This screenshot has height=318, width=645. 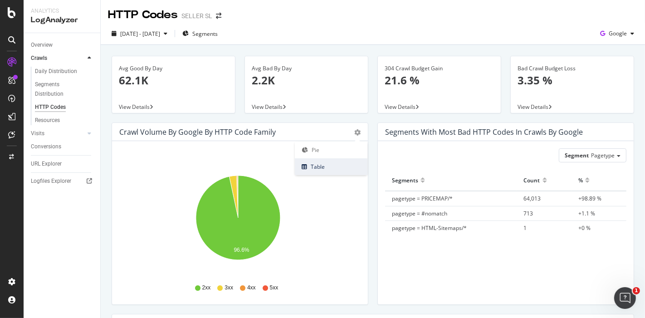 What do you see at coordinates (62, 147) in the screenshot?
I see `a: Conversions` at bounding box center [62, 147].